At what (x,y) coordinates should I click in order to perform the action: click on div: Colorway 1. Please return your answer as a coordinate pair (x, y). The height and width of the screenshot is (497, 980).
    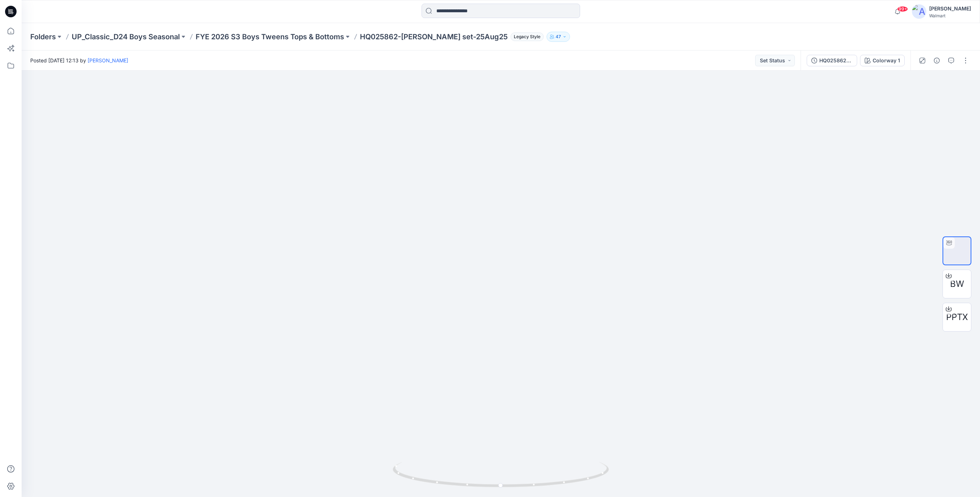
    Looking at the image, I should click on (887, 60).